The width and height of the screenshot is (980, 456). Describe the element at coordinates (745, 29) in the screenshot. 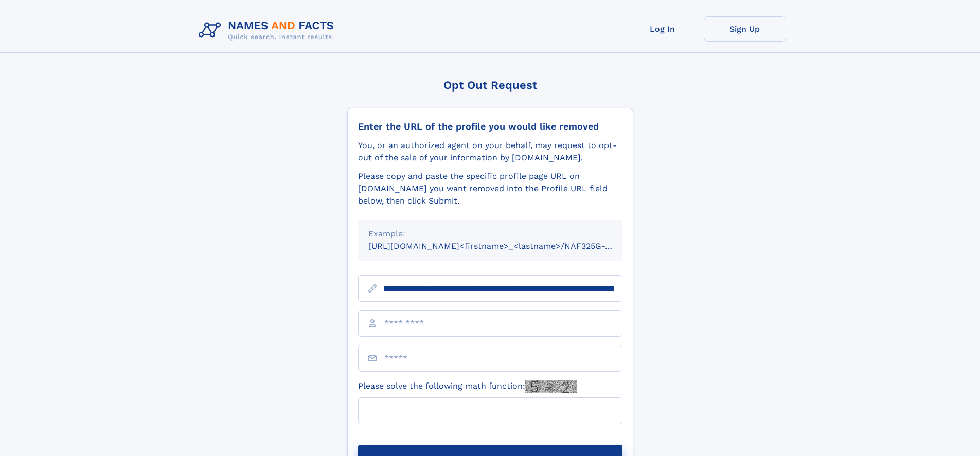

I see `a: Sign Up` at that location.